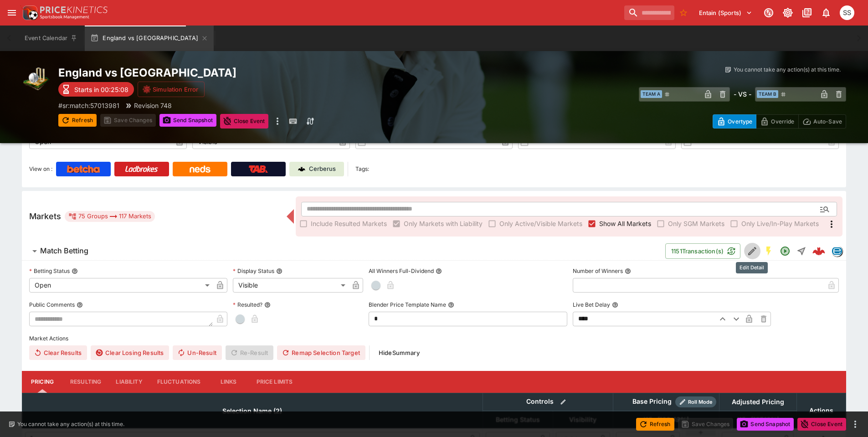 Image resolution: width=868 pixels, height=437 pixels. I want to click on span: Only Live/In-Play Markets, so click(780, 223).